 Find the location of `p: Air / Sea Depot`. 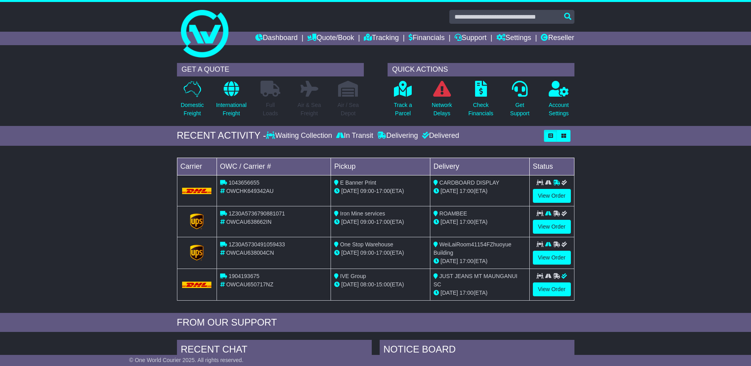

p: Air / Sea Depot is located at coordinates (348, 109).